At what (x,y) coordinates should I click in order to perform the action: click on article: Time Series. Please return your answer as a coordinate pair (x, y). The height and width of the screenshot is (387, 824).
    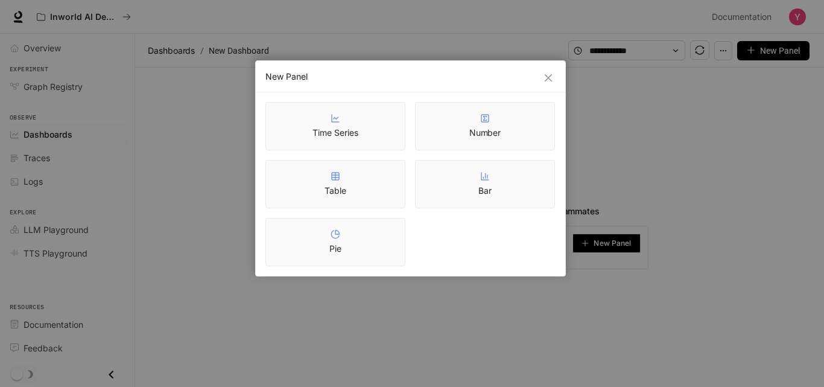
    Looking at the image, I should click on (335, 133).